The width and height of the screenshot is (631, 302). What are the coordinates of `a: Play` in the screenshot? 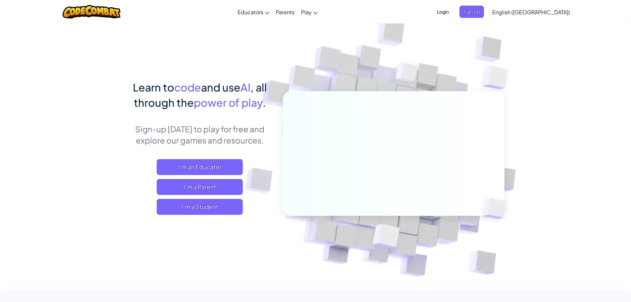 It's located at (310, 12).